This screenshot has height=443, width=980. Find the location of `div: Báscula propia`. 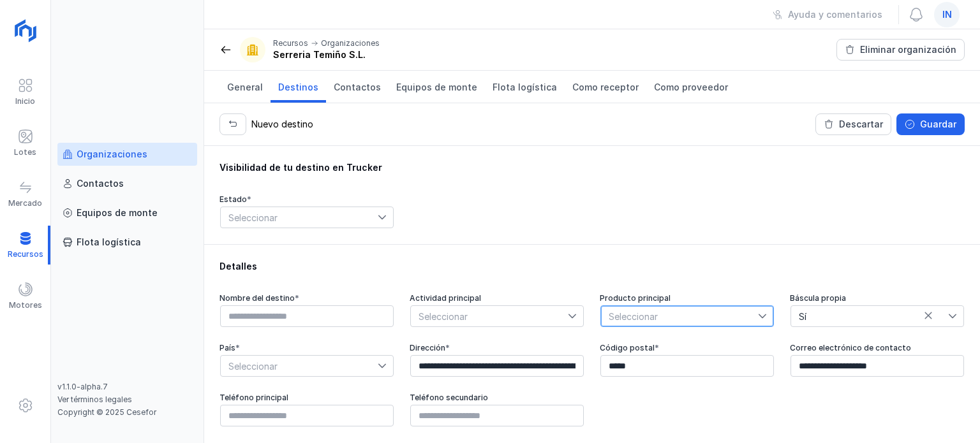

div: Báscula propia is located at coordinates (877, 298).